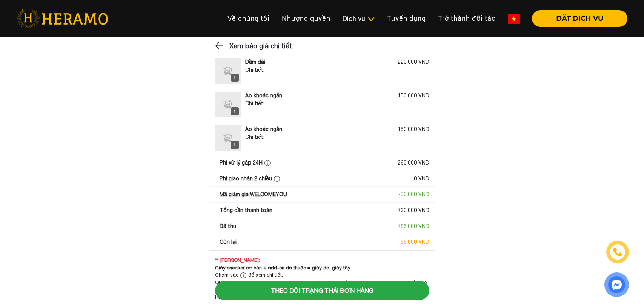 Image resolution: width=644 pixels, height=306 pixels. I want to click on div: Tổng cần thanh toán, so click(246, 210).